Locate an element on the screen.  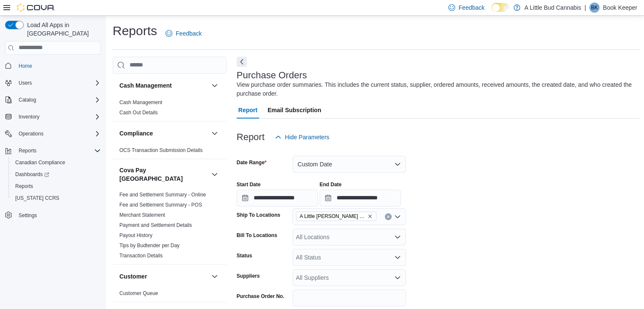
a: OCS Transaction Submission Details is located at coordinates (161, 150).